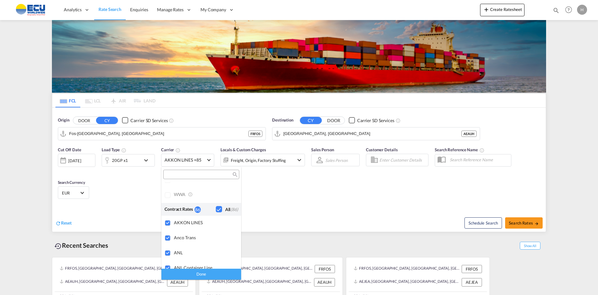 Image resolution: width=598 pixels, height=295 pixels. Describe the element at coordinates (198, 209) in the screenshot. I see `div: 86` at that location.